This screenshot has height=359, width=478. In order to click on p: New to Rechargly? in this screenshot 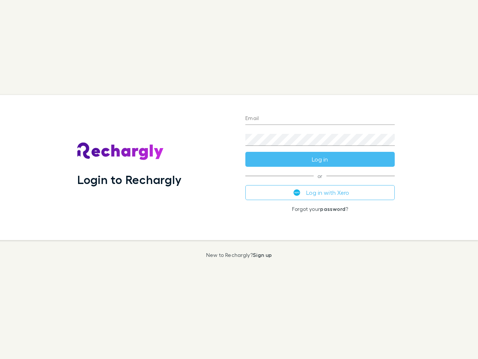, I will do `click(239, 255)`.